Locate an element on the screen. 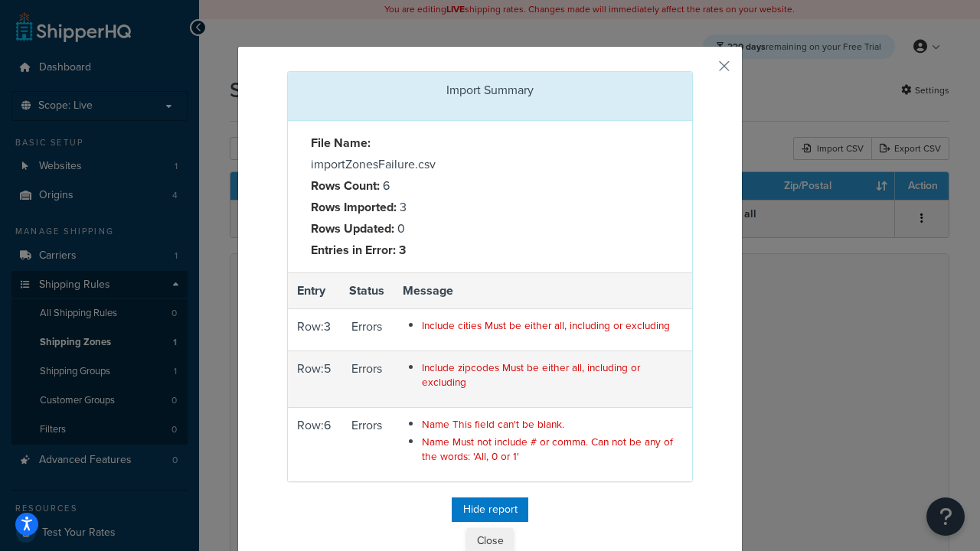 Image resolution: width=980 pixels, height=551 pixels. span: Name This field can't be blank. is located at coordinates (493, 424).